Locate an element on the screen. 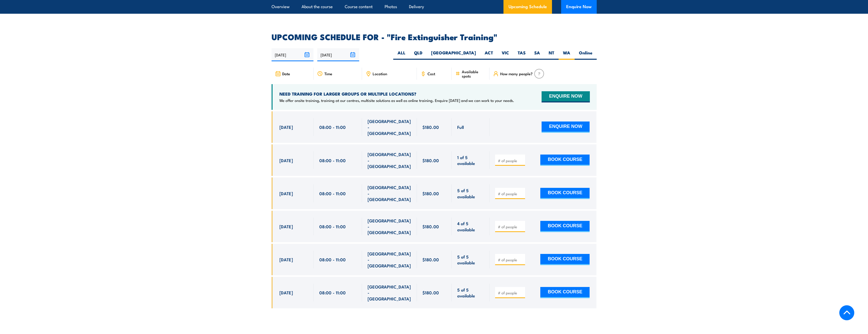  label: QLD is located at coordinates (418, 55).